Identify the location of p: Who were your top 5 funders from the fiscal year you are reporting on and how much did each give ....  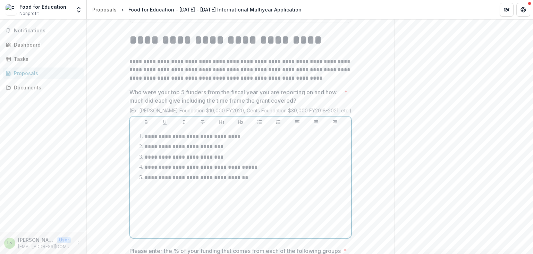
(235, 96).